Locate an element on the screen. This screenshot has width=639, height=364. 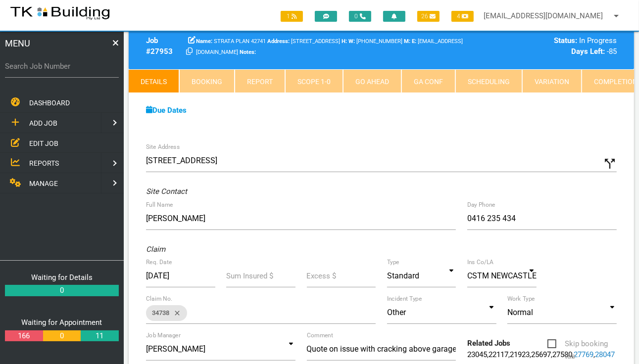
label: Sum Insured $ is located at coordinates (249, 276).